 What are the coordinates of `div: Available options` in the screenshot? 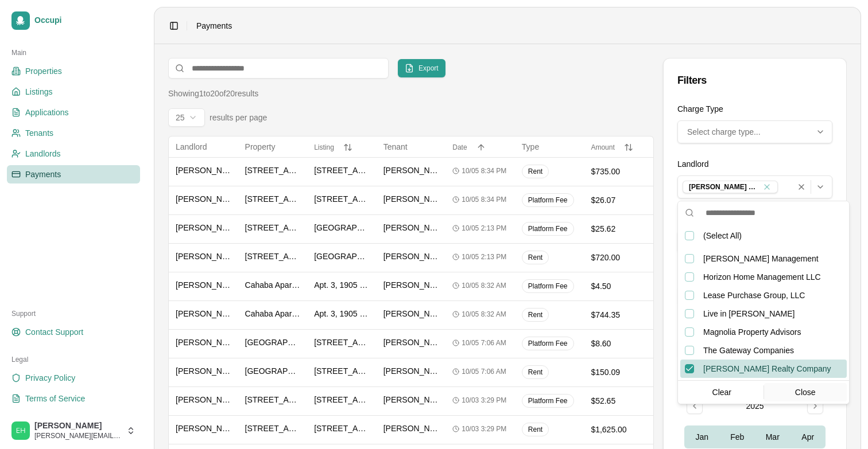 It's located at (764, 302).